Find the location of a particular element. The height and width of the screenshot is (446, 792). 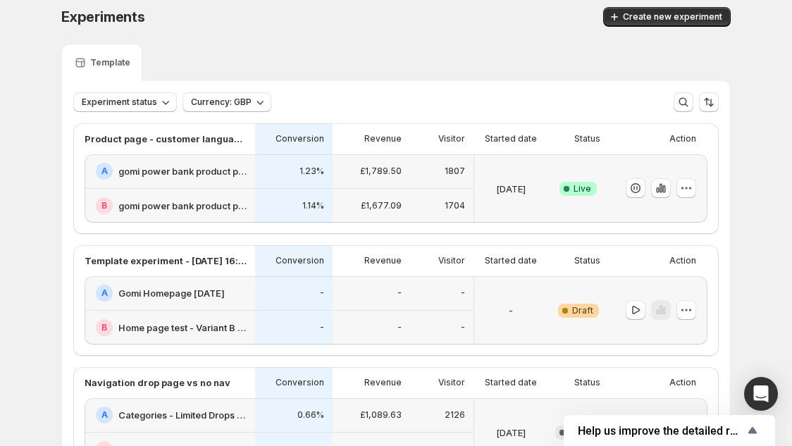

p: 1704 is located at coordinates (455, 206).